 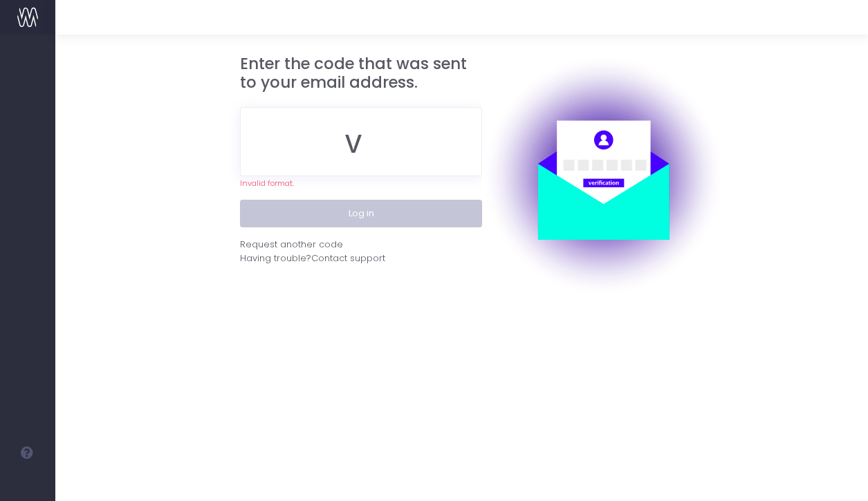 I want to click on img: images/default_profile_image.png, so click(x=27, y=484).